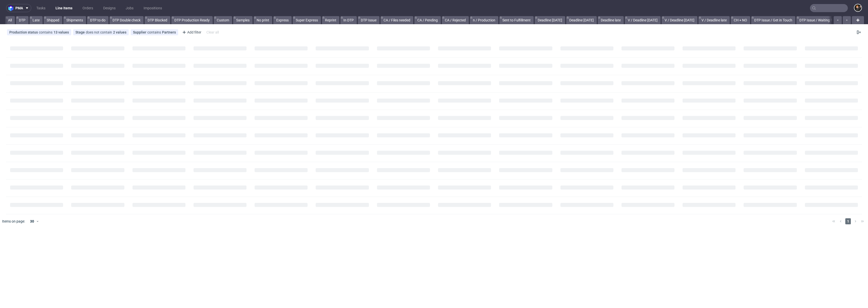 Image resolution: width=868 pixels, height=308 pixels. What do you see at coordinates (19, 8) in the screenshot?
I see `button: pma` at bounding box center [19, 8].